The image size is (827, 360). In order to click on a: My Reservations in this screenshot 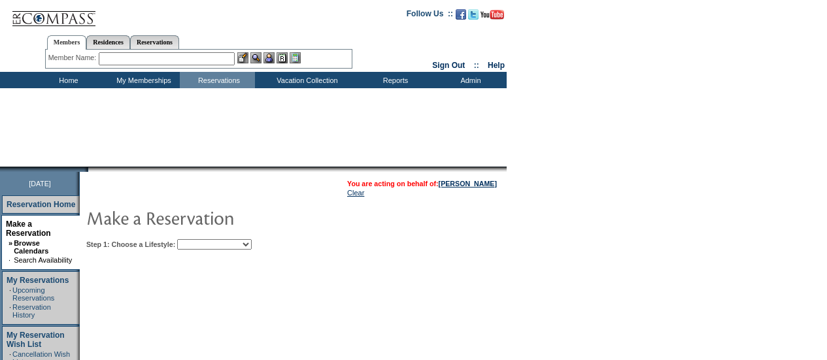, I will do `click(37, 281)`.